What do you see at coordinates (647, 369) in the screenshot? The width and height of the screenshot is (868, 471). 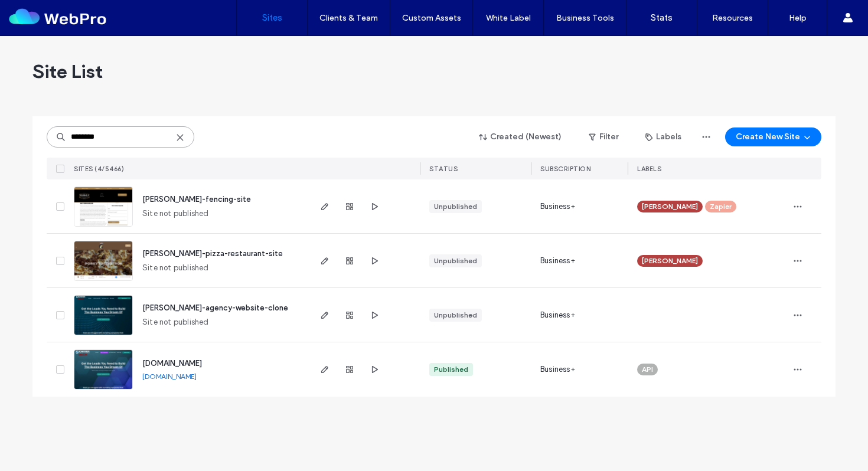 I see `span: API` at bounding box center [647, 369].